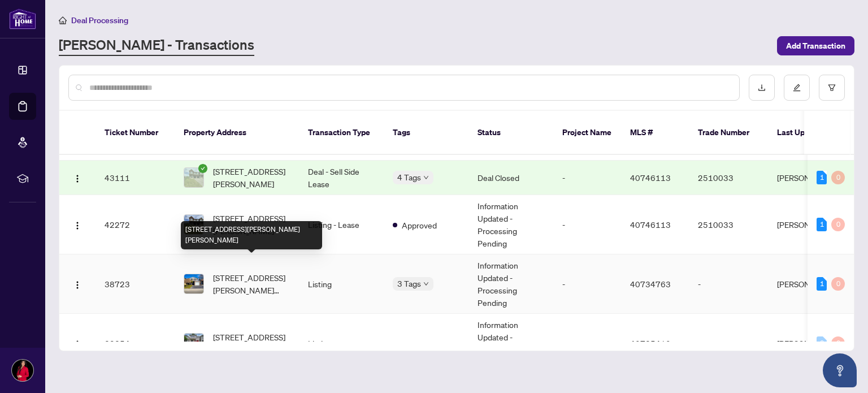 Image resolution: width=868 pixels, height=393 pixels. I want to click on td: Deal Closed, so click(511, 178).